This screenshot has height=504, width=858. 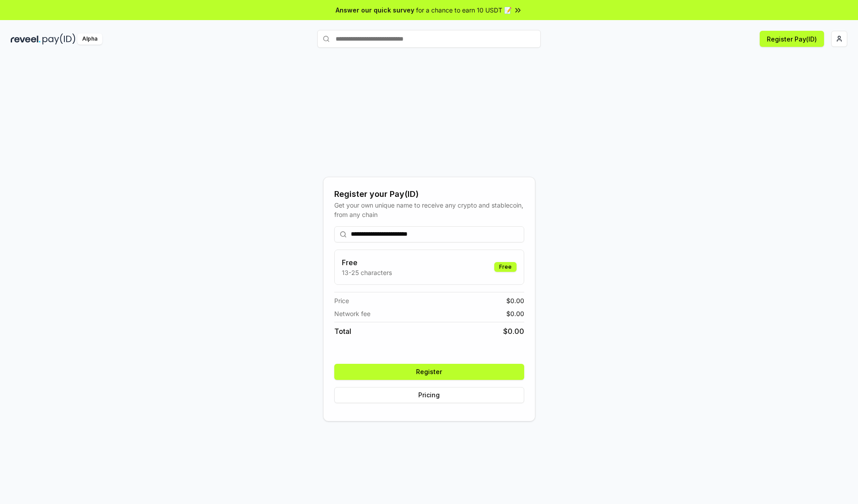 I want to click on div: Register your Pay(ID), so click(x=429, y=194).